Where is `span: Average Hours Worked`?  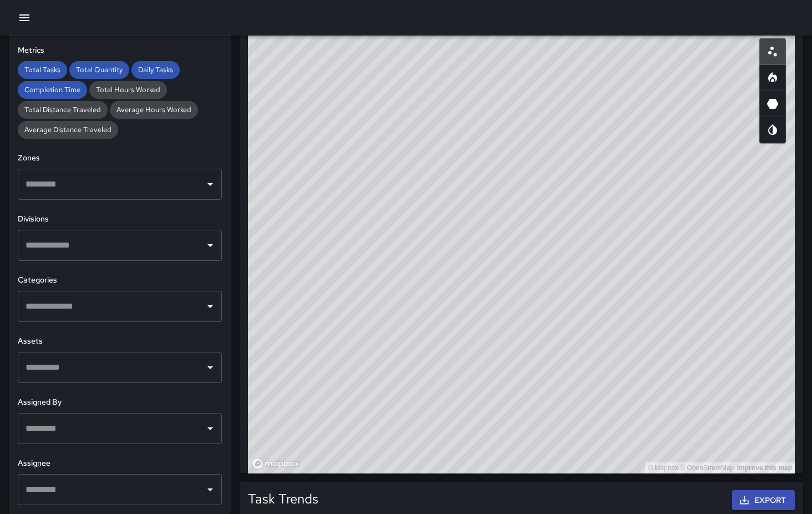 span: Average Hours Worked is located at coordinates (154, 109).